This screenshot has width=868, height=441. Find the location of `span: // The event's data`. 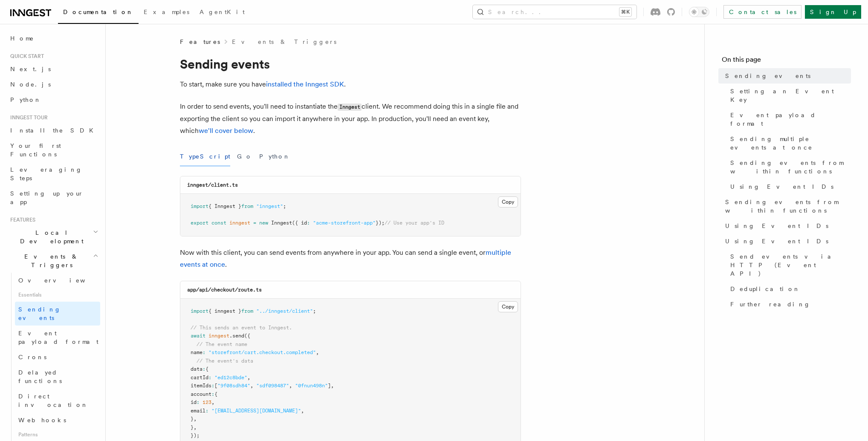

span: // The event's data is located at coordinates (225, 360).